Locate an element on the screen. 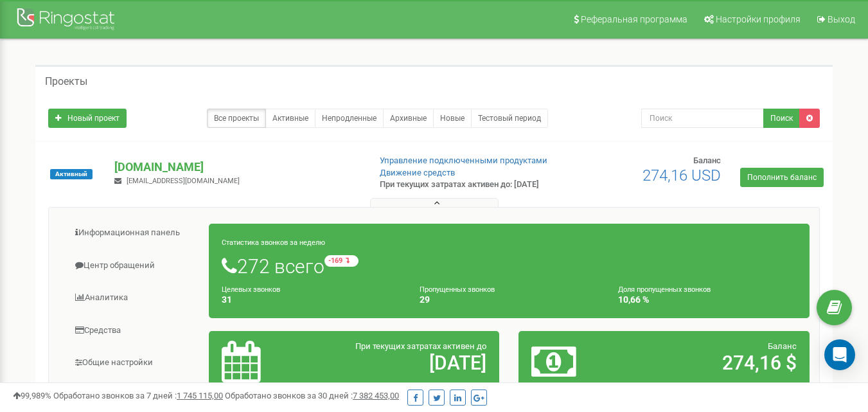 This screenshot has width=868, height=412. a: Новые is located at coordinates (452, 118).